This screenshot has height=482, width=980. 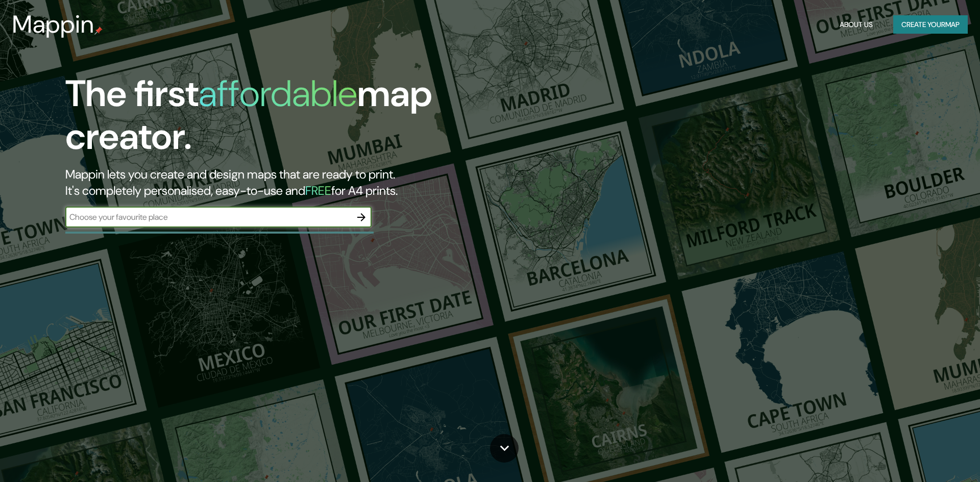 I want to click on h2: Mappin lets you create and design maps that are ready to print. It's completely personalised, eas..., so click(x=311, y=183).